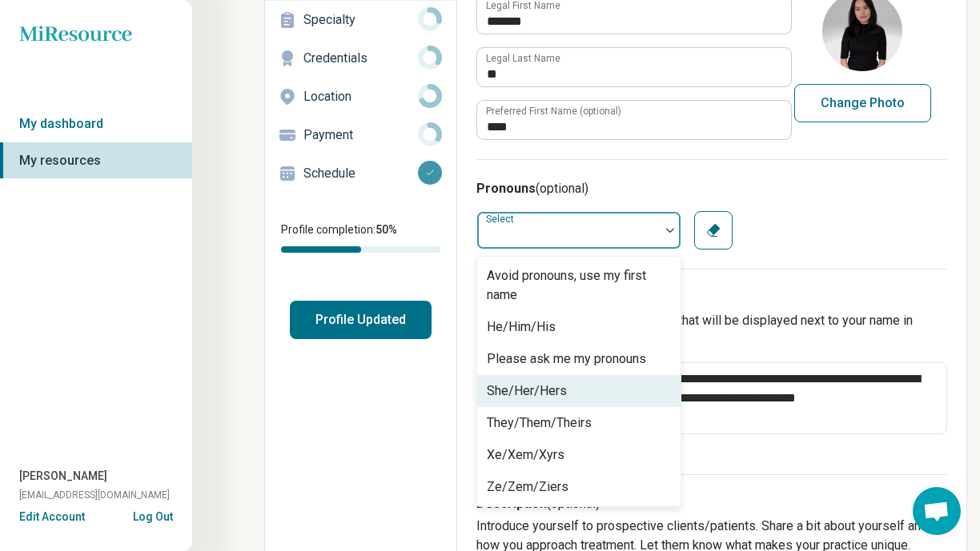 The height and width of the screenshot is (551, 980). I want to click on p: Schedule, so click(360, 174).